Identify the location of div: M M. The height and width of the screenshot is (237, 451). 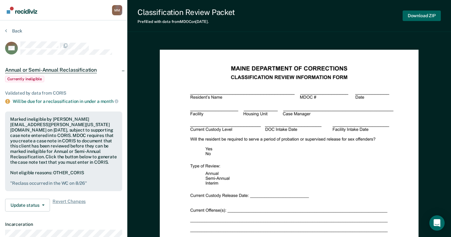
(117, 10).